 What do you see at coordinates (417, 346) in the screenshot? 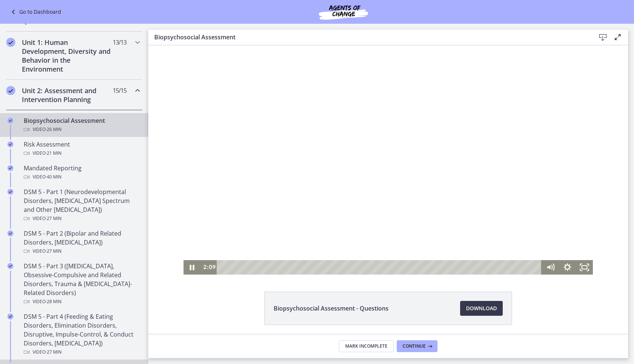
I see `button: Continue` at bounding box center [417, 346].